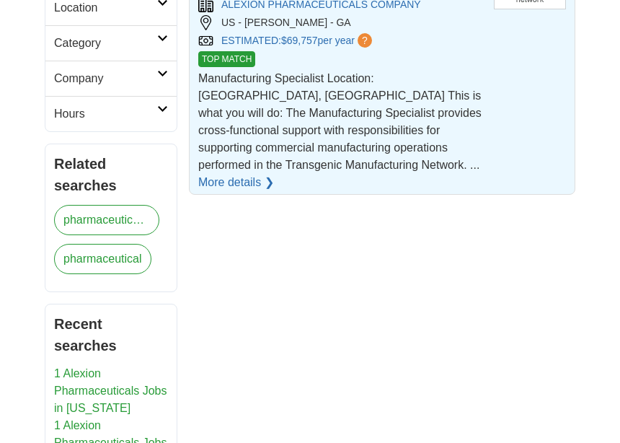  I want to click on a: Category, so click(111, 43).